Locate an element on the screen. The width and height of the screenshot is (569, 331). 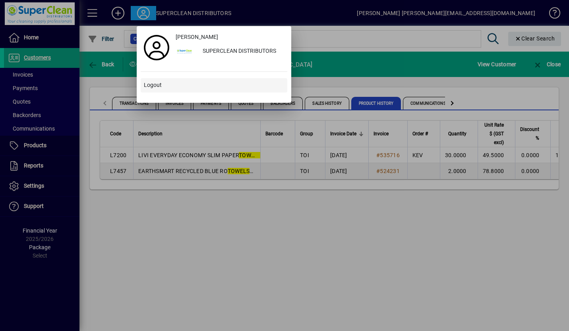
div: SUPERCLEAN DISTRIBUTORS is located at coordinates (242, 52).